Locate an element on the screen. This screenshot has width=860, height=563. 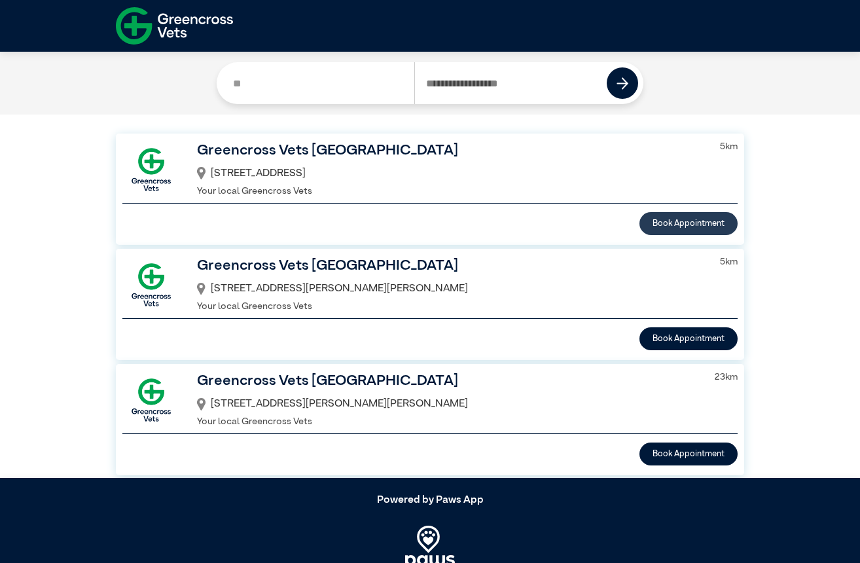
p: 23 km is located at coordinates (726, 378).